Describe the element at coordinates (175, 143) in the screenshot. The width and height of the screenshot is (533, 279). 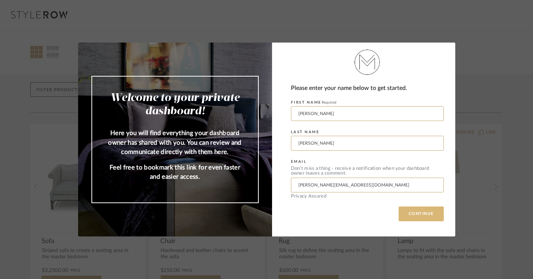
I see `p: Here you will find everything your dashboard owner has shared with you. You can review and commun...` at that location.